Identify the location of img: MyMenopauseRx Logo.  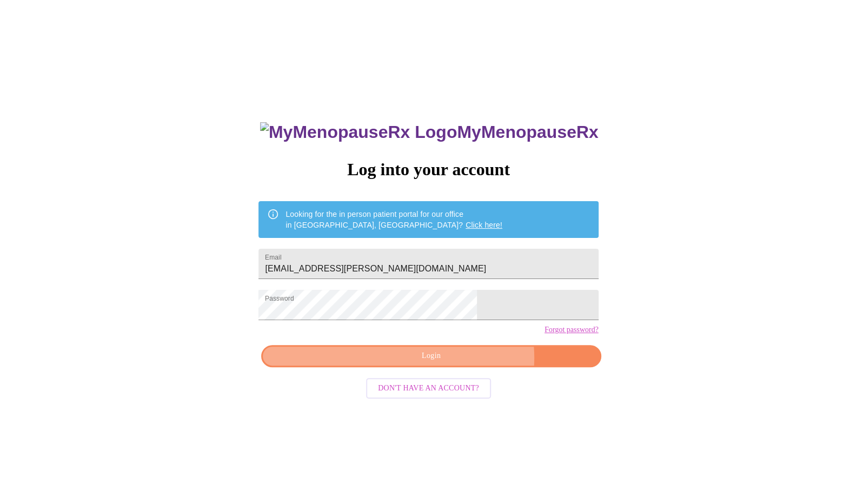
(358, 132).